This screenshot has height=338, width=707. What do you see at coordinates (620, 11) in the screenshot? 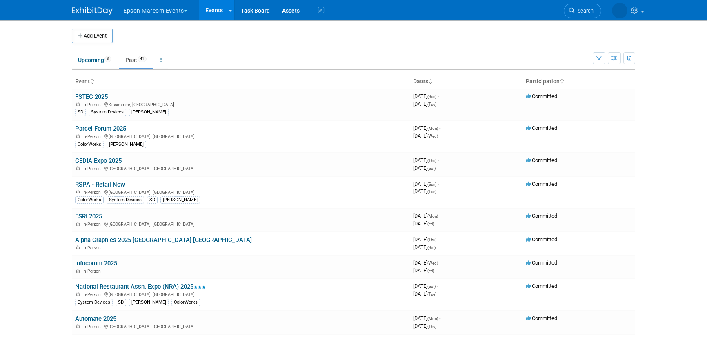
I see `img: Lucy Roberts` at bounding box center [620, 11].